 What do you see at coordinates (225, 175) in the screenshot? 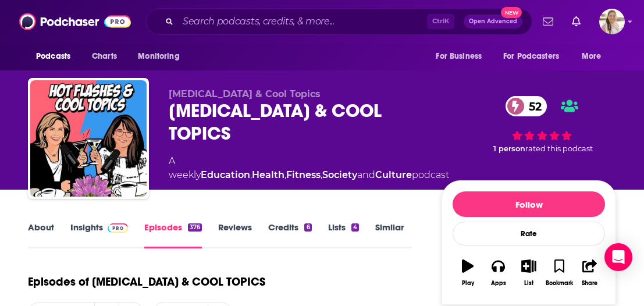
I see `a: Education` at bounding box center [225, 175].